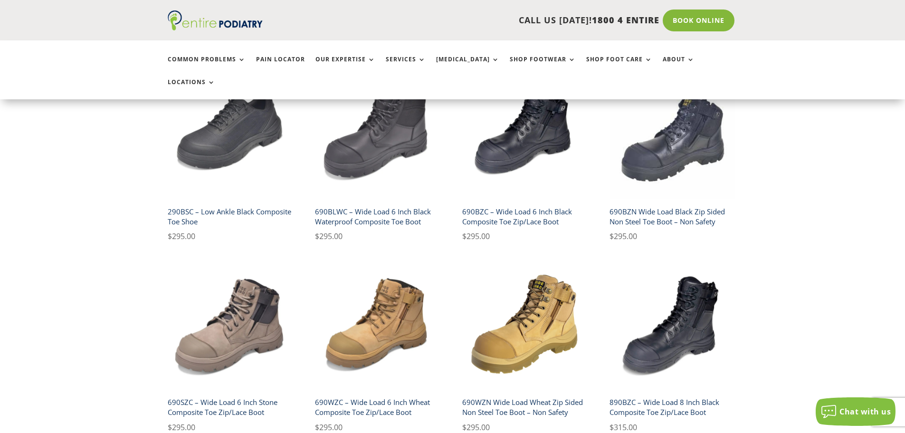 Image resolution: width=905 pixels, height=433 pixels. I want to click on bdi: 315.00, so click(623, 427).